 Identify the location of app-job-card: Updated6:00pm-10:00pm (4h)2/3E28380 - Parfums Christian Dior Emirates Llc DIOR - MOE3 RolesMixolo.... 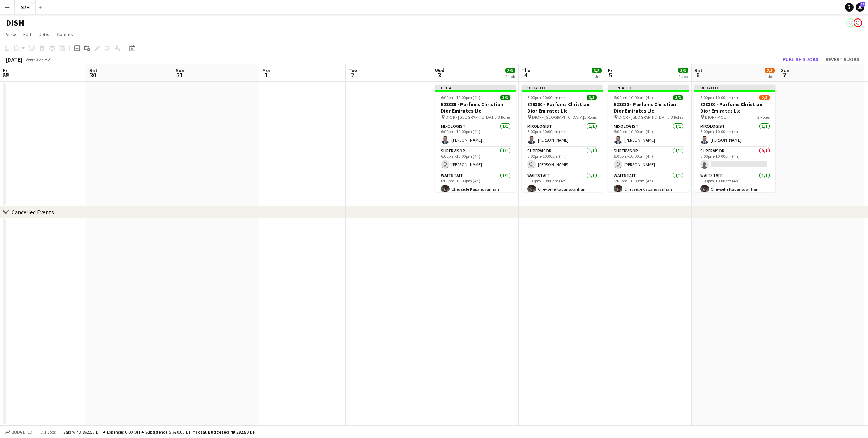
(735, 138).